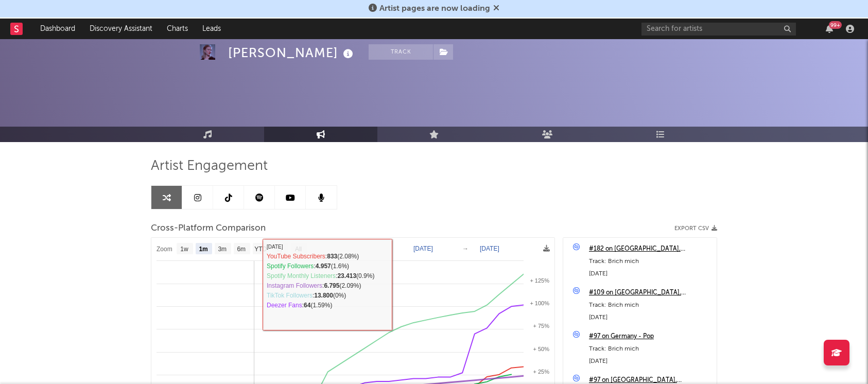  Describe the element at coordinates (696, 228) in the screenshot. I see `button: Export CSV` at that location.